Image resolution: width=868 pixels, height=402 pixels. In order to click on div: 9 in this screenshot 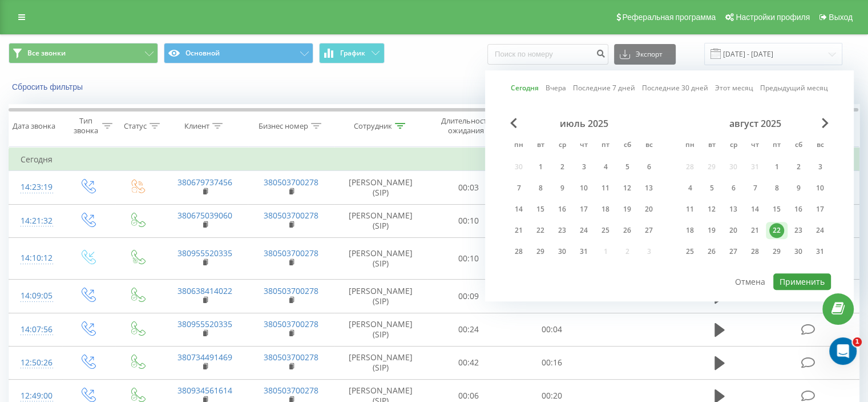, I will do `click(562, 188)`.